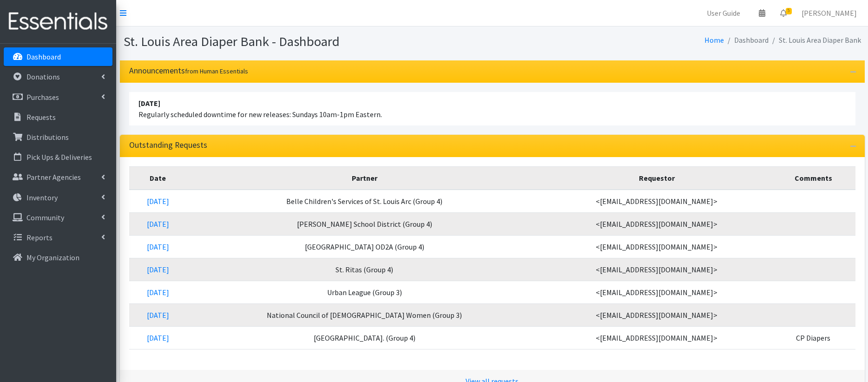  I want to click on li: St. Louis Area Diaper Bank, so click(815, 40).